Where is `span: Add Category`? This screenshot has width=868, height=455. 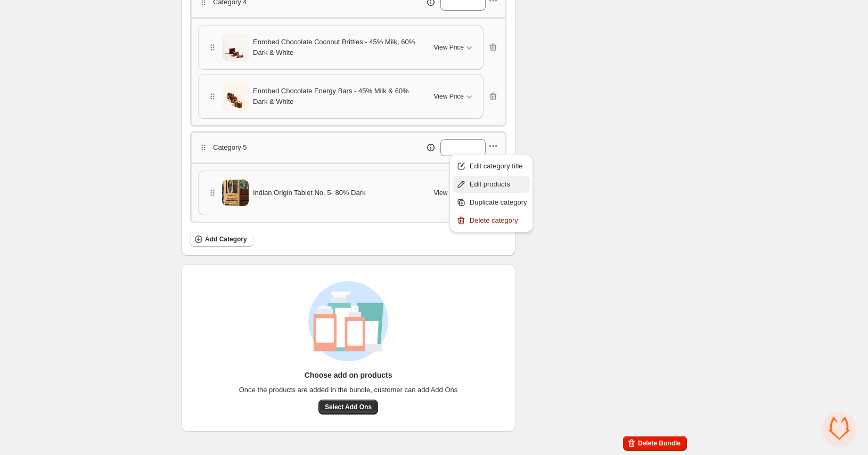
span: Add Category is located at coordinates (226, 239).